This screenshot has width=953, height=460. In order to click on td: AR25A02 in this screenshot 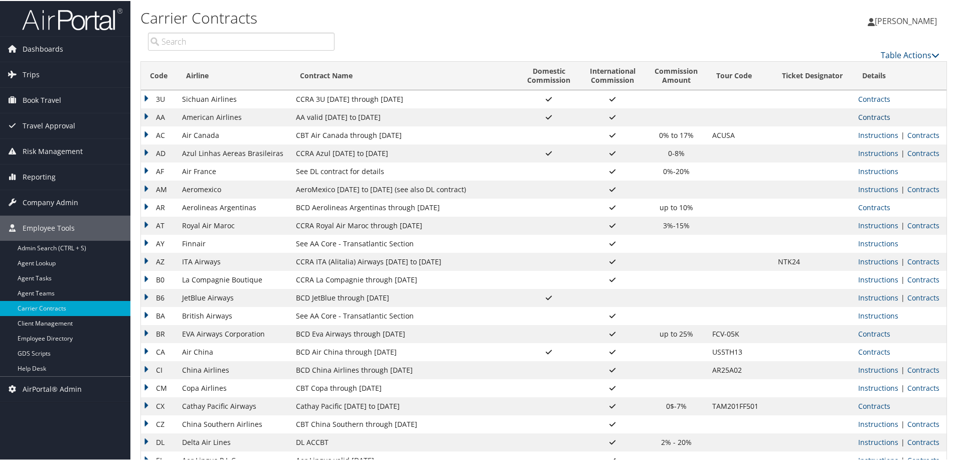, I will do `click(740, 369)`.